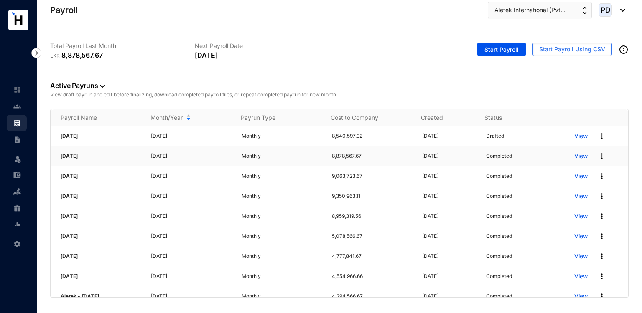 Image resolution: width=642 pixels, height=313 pixels. I want to click on p: View draft payrun and edit before finalizing, download completed payroll files, or repeat complet..., so click(339, 95).